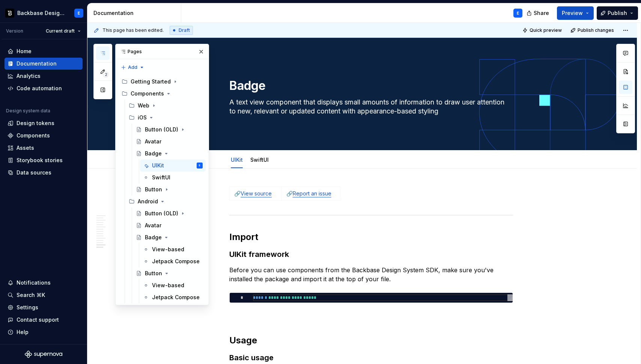 This screenshot has width=641, height=364. What do you see at coordinates (184, 30) in the screenshot?
I see `span: Draft` at bounding box center [184, 30].